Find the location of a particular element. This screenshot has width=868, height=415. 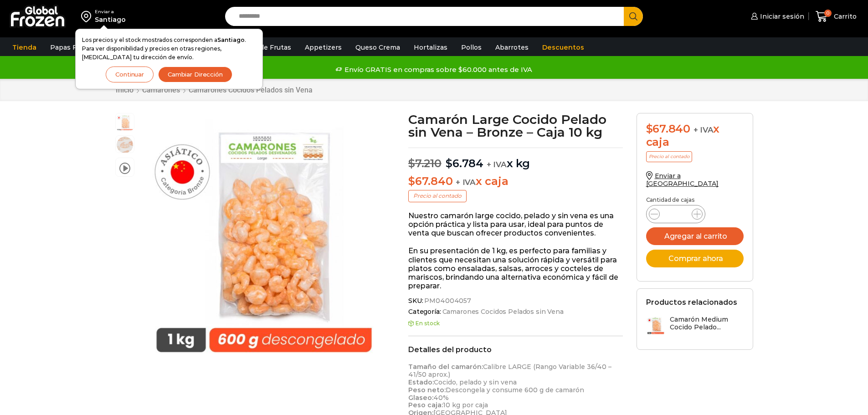

a: Iniciar sesión is located at coordinates (776, 16).